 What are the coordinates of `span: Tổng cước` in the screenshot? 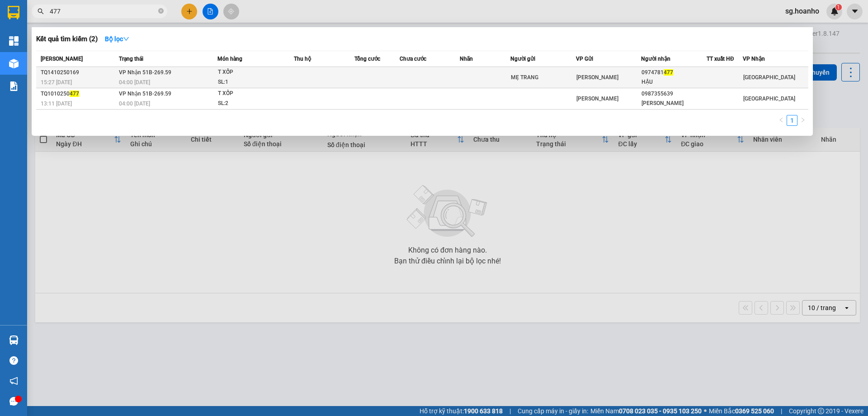 It's located at (367, 59).